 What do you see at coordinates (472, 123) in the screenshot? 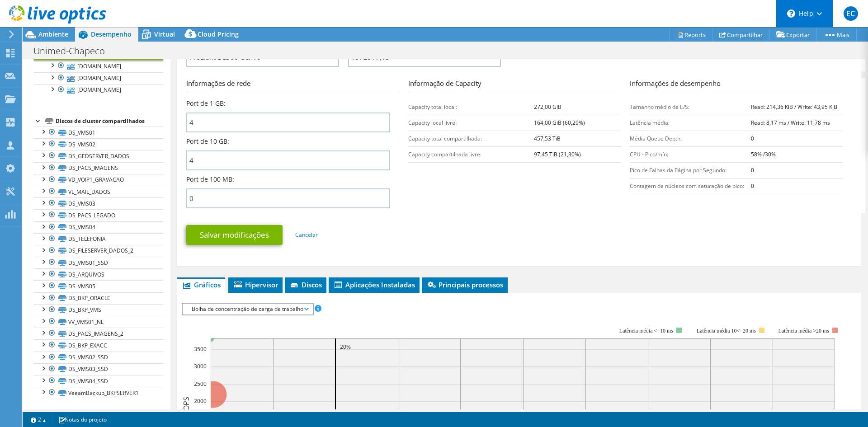
I see `td: Capacity local livre:` at bounding box center [472, 123].